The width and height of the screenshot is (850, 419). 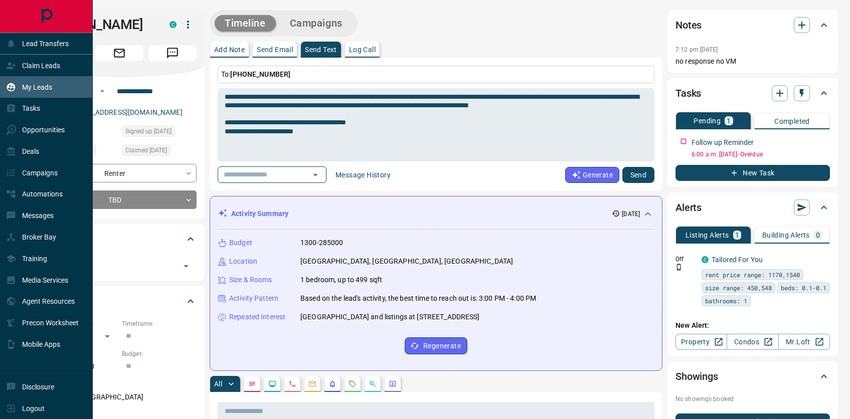 I want to click on p: New Alert:, so click(x=753, y=325).